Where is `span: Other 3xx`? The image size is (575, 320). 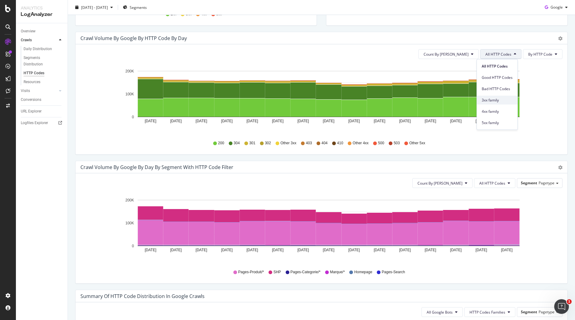
span: Other 3xx is located at coordinates (289, 143).